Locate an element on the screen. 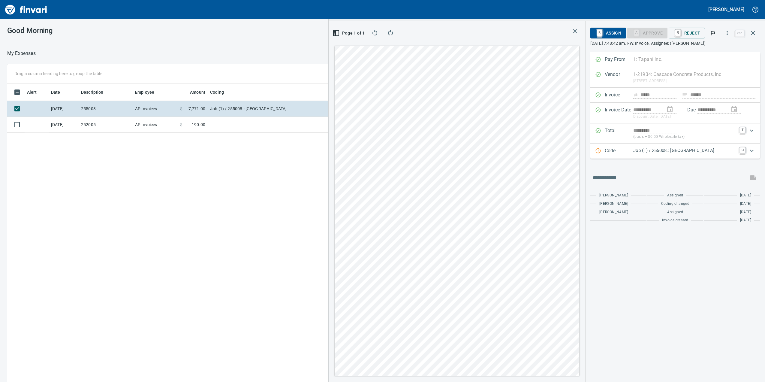 This screenshot has width=765, height=382. span: Page 1 of 1 is located at coordinates (349, 33).